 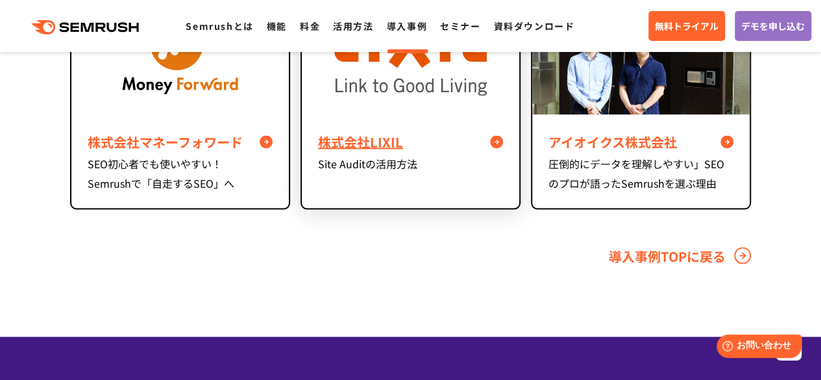 What do you see at coordinates (58, 16) in the screenshot?
I see `span: お問い合わせ` at bounding box center [58, 16].